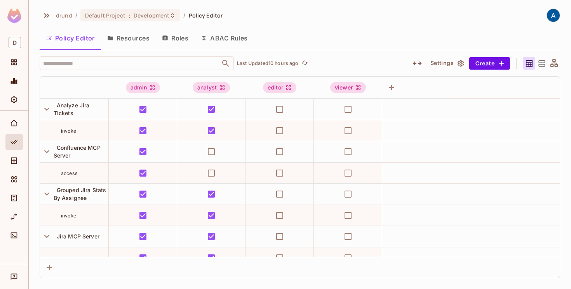  I want to click on button: Settings, so click(447, 63).